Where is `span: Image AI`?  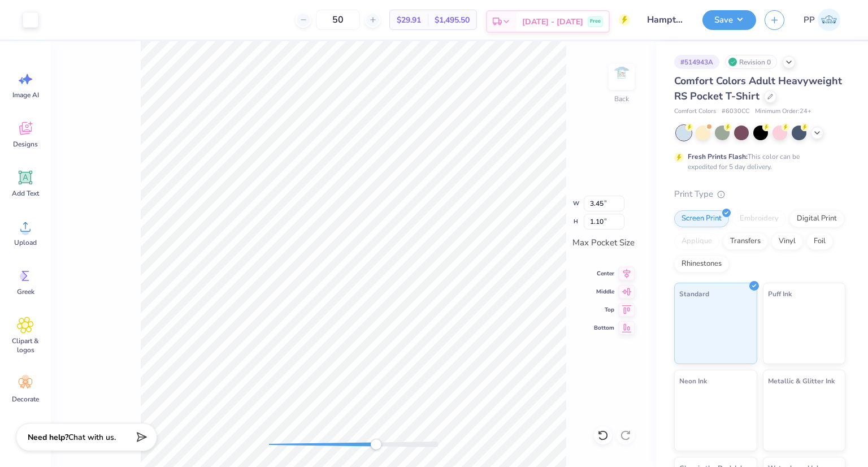
span: Image AI is located at coordinates (25, 95).